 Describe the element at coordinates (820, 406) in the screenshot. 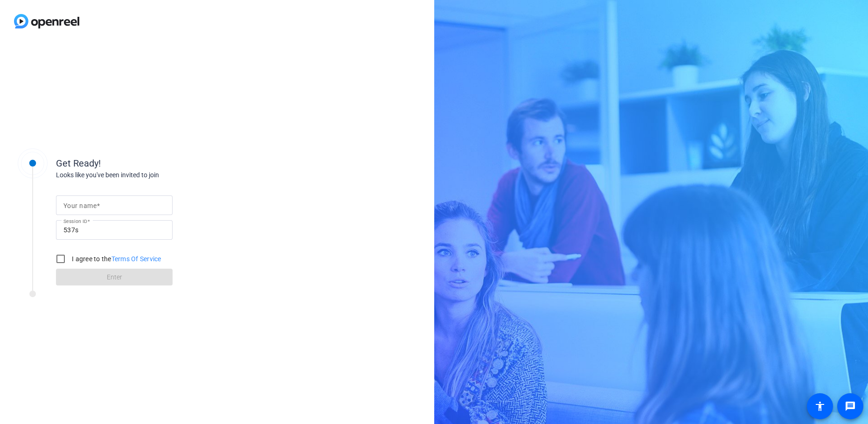

I see `mat-icon: accessibility` at that location.